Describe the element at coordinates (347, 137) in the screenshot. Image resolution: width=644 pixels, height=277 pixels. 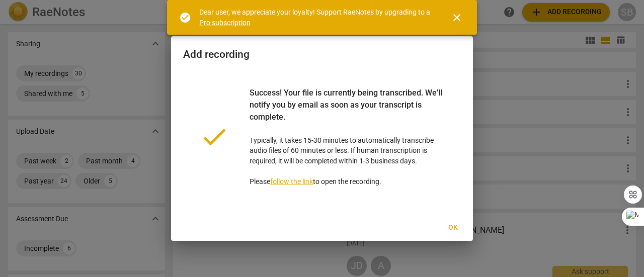
I see `p: Typically, it takes 15-30 minutes to automatically transcribe audio files of 60 minutes or less. ...` at that location.